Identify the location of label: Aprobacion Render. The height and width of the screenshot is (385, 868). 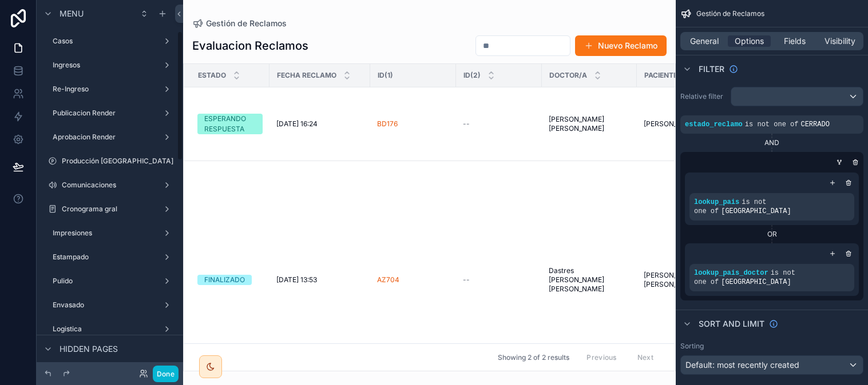
(106, 137).